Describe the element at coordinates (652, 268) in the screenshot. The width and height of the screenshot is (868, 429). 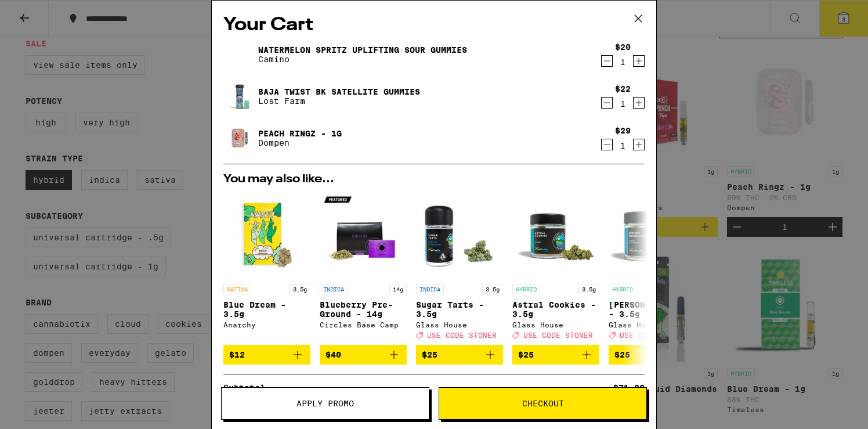
I see `a: Open page for Donny Burger #5 - 3.5g from Glass House` at that location.